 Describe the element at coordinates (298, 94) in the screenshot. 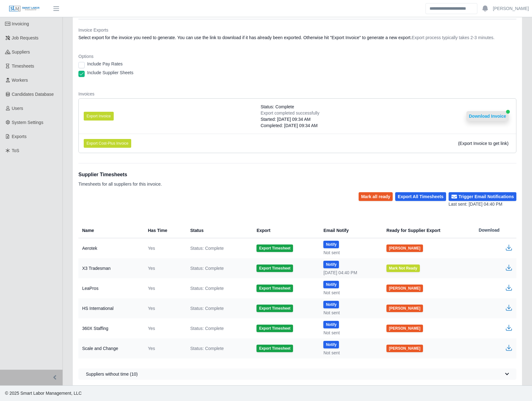

I see `dt: Invoices` at that location.